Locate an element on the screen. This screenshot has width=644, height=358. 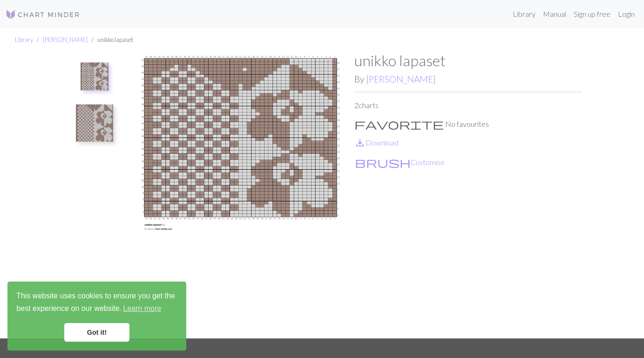
h1: unikko lapaset is located at coordinates (468, 61).